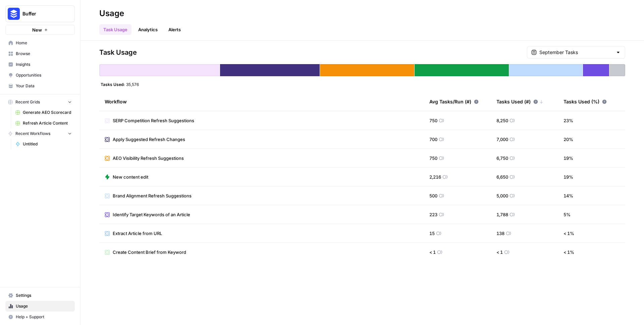  What do you see at coordinates (47, 144) in the screenshot?
I see `span: Untitled` at bounding box center [47, 144].